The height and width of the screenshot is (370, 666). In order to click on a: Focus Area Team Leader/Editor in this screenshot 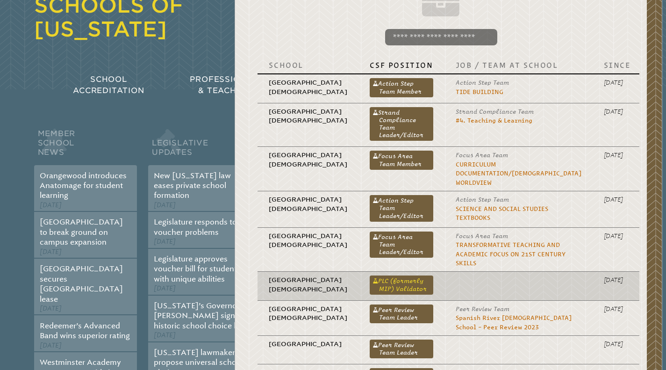, I will do `click(401, 245)`.